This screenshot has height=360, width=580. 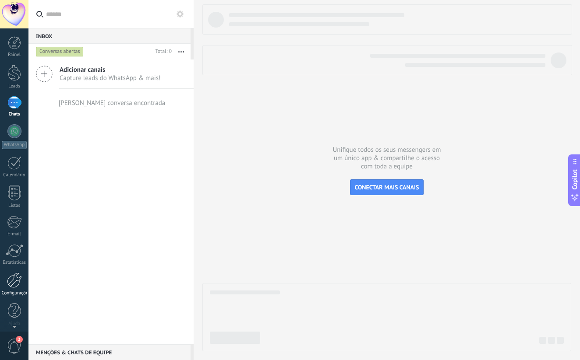 What do you see at coordinates (110, 78) in the screenshot?
I see `span: Capture leads do WhatsApp & mais!` at bounding box center [110, 78].